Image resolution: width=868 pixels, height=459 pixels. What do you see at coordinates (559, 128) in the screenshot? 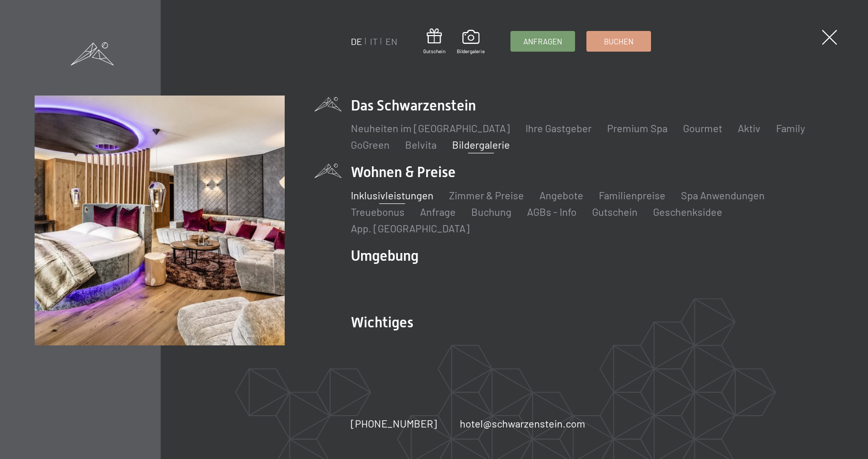
I see `a: Ihre Gastgeber` at bounding box center [559, 128].